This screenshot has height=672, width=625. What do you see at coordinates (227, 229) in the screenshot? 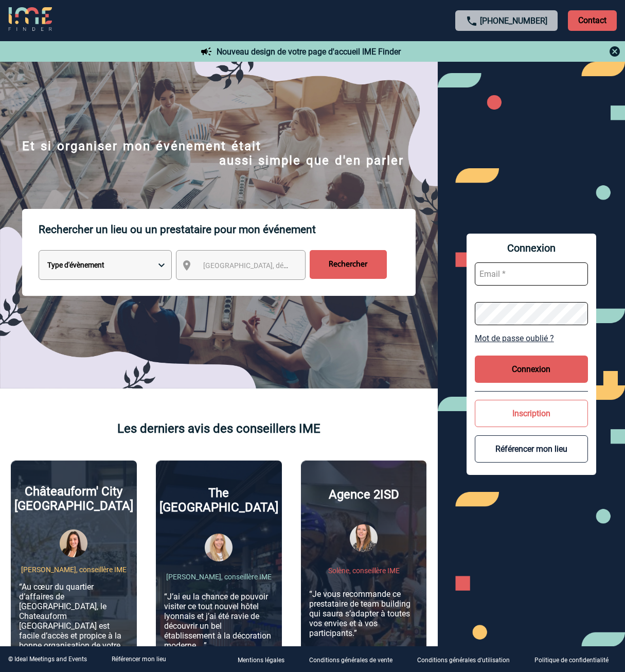
I see `p: Rechercher un lieu ou un prestataire pour mon événement` at bounding box center [227, 229].